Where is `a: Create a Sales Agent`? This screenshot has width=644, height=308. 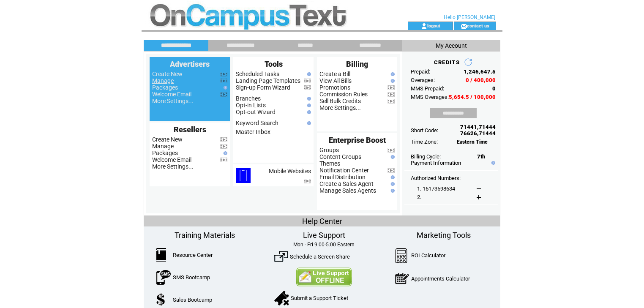
a: Create a Sales Agent is located at coordinates (346, 184).